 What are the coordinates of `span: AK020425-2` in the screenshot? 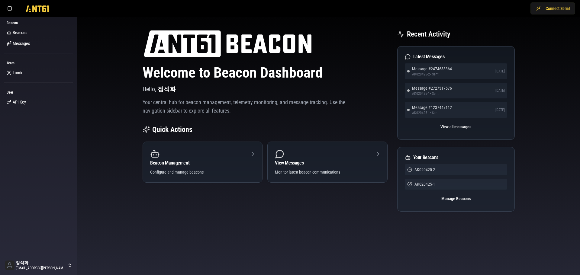 It's located at (425, 170).